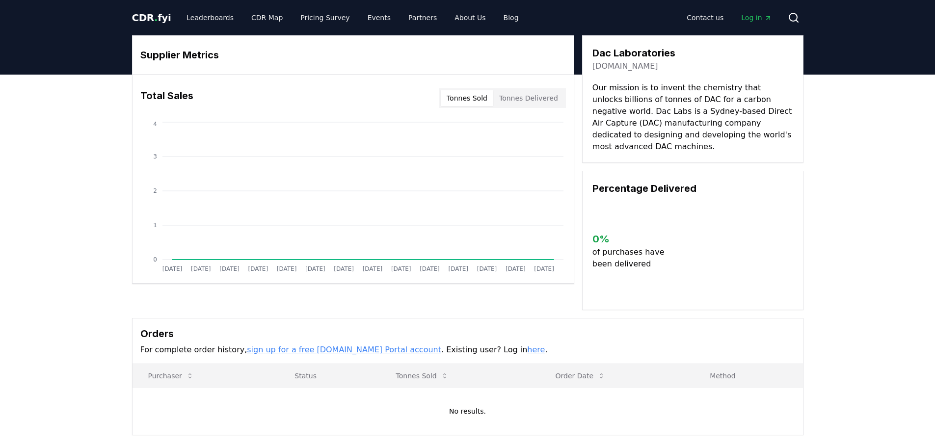 This screenshot has width=935, height=447. What do you see at coordinates (155, 260) in the screenshot?
I see `tspan: 0` at bounding box center [155, 260].